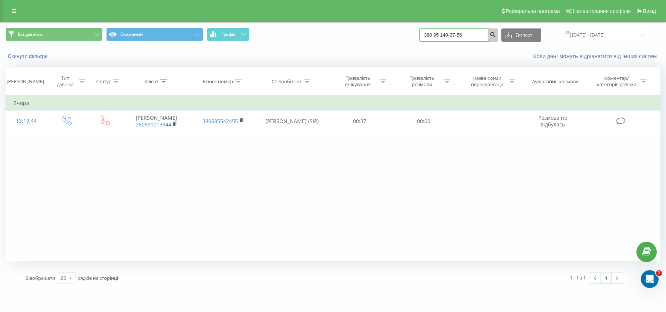 The height and width of the screenshot is (312, 666). I want to click on div: Статус, so click(104, 81).